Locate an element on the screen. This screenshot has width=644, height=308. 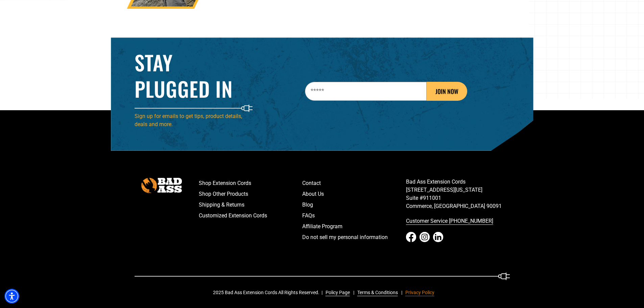
a: Blog is located at coordinates (354, 205).